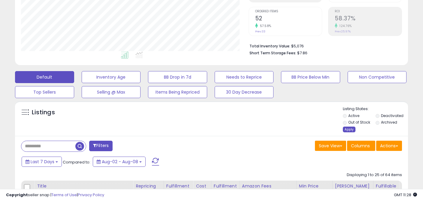  I want to click on div: Min Price, so click(314, 186).